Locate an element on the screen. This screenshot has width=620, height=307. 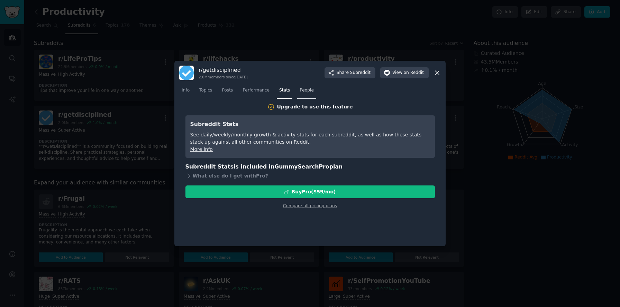
span: GummySearch Pro is located at coordinates (301, 167).